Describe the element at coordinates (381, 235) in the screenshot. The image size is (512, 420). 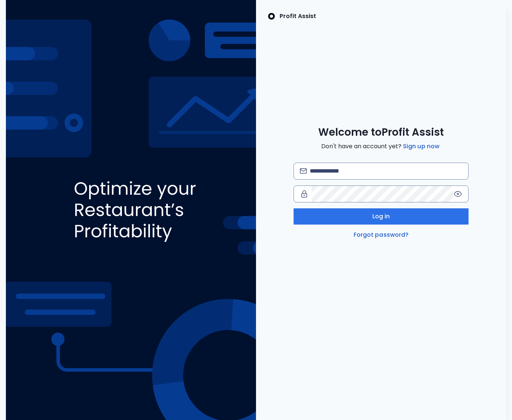
I see `a: Forgot password?` at that location.